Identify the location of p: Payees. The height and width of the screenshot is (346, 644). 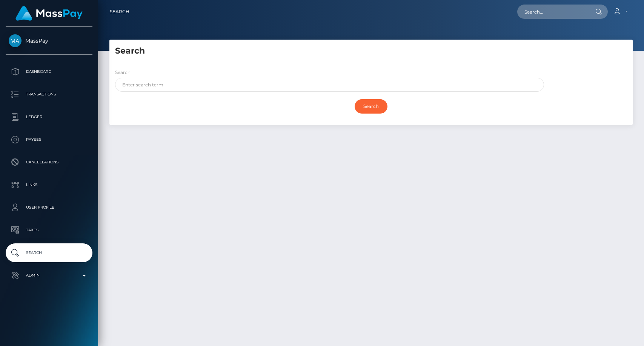
(49, 140).